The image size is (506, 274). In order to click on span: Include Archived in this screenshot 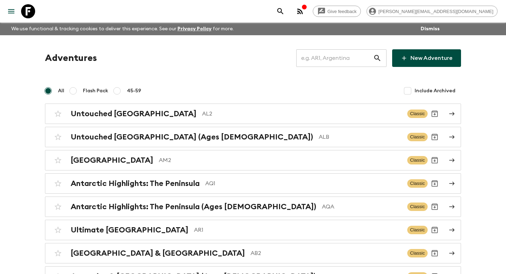, I will do `click(435, 91)`.